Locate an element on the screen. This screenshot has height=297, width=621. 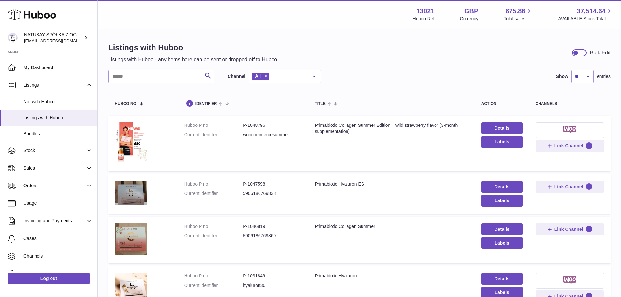
dd: P-1047598 is located at coordinates (272, 184).